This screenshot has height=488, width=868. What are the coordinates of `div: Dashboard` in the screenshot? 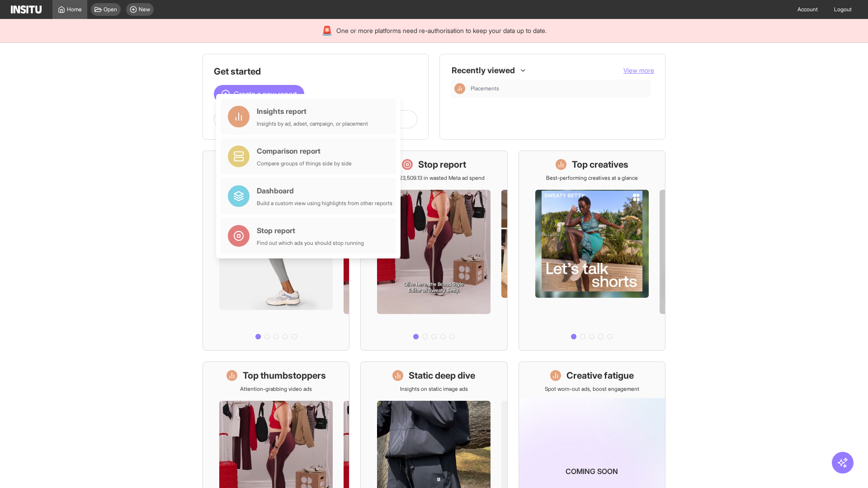 It's located at (325, 190).